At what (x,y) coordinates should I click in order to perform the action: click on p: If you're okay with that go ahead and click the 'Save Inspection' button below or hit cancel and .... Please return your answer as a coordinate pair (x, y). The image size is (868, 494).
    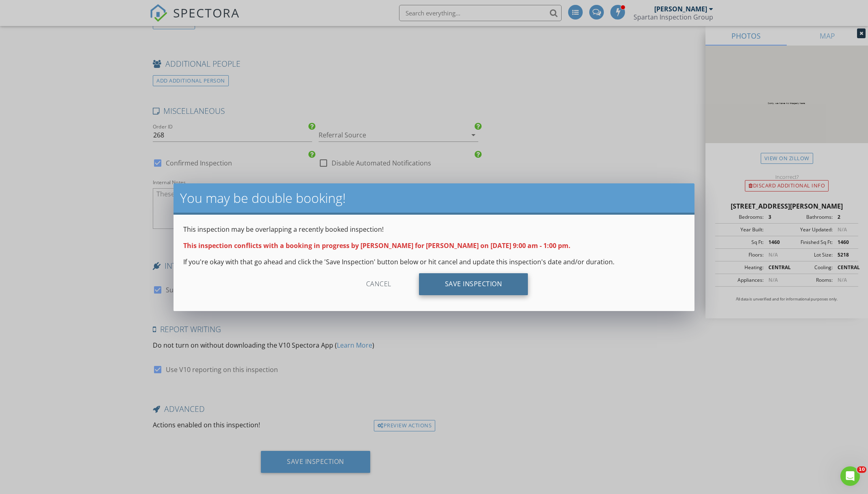
    Looking at the image, I should click on (434, 261).